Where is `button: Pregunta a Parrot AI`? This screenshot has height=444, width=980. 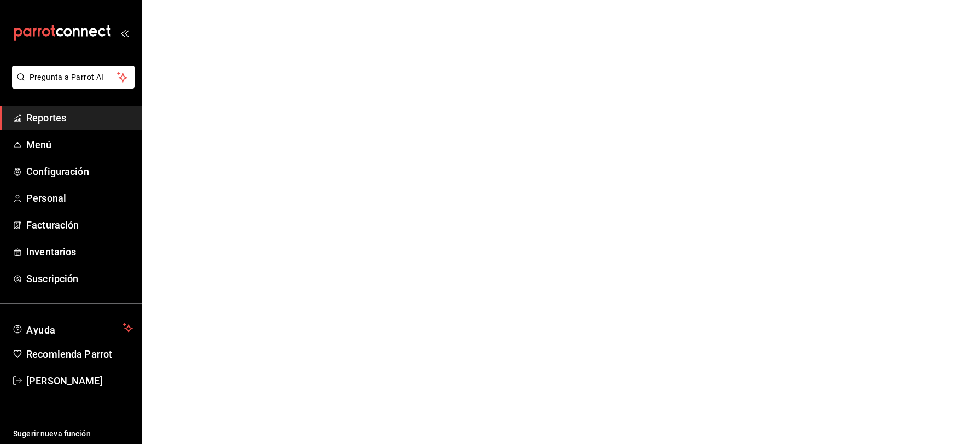
button: Pregunta a Parrot AI is located at coordinates (74, 77).